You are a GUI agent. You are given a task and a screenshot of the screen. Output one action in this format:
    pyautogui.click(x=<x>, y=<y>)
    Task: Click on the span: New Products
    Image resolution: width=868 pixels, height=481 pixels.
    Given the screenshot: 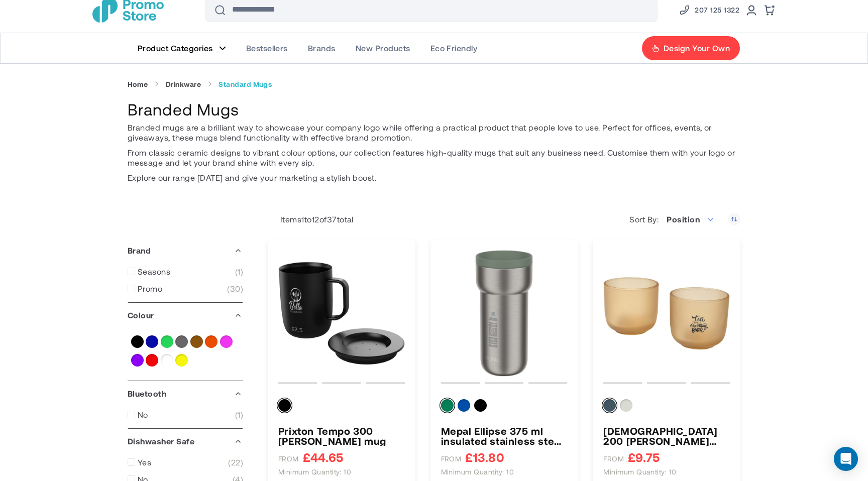 What is the action you would take?
    pyautogui.click(x=383, y=48)
    